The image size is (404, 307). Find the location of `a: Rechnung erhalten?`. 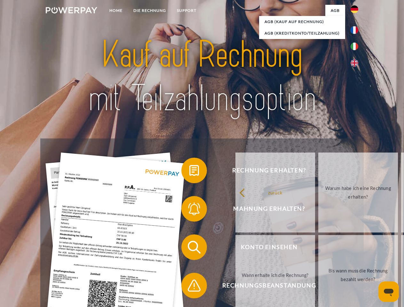

a: Rechnung erhalten? is located at coordinates (264, 170).